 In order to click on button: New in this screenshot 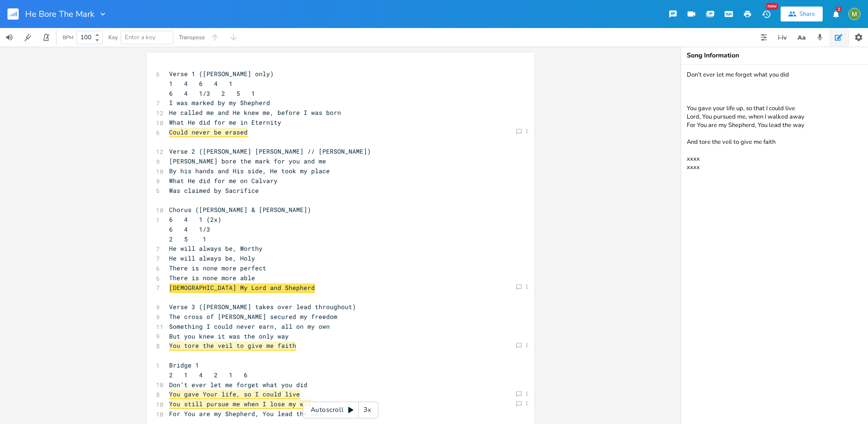, I will do `click(766, 14)`.